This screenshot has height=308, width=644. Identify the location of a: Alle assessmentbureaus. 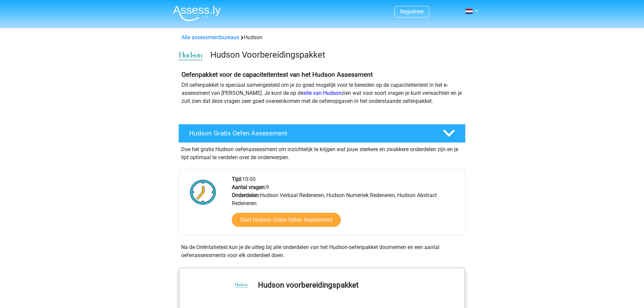
(210, 37).